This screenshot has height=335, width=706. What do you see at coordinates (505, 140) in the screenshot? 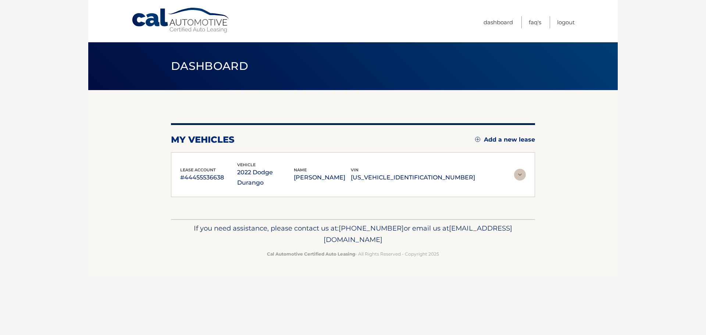
I see `a: Add a new lease` at bounding box center [505, 140].